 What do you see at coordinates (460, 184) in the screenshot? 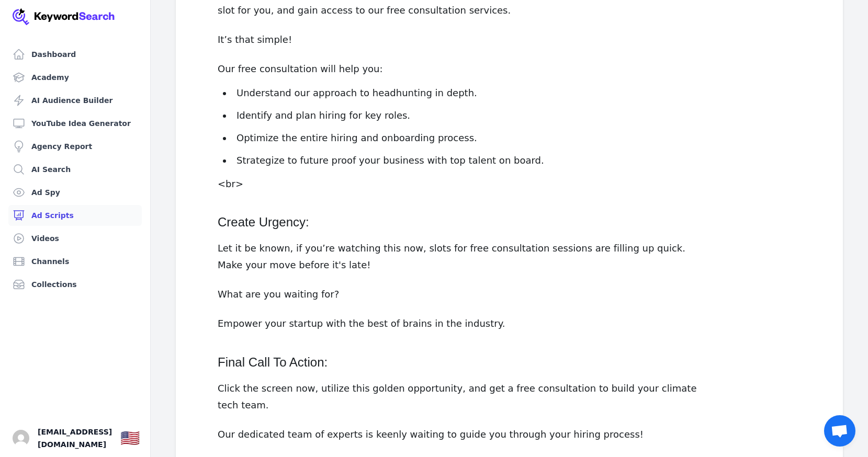
I see `p: <br>` at bounding box center [460, 184].